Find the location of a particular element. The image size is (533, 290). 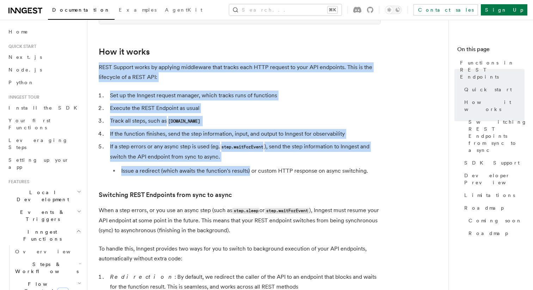

a: Sign Up is located at coordinates (504, 10).